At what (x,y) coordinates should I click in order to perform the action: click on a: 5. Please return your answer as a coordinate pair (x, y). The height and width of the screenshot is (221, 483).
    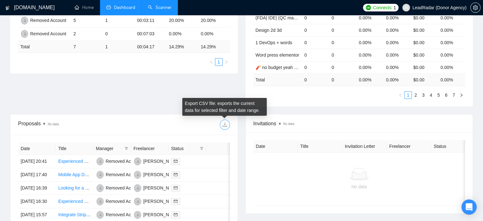
    Looking at the image, I should click on (438, 95).